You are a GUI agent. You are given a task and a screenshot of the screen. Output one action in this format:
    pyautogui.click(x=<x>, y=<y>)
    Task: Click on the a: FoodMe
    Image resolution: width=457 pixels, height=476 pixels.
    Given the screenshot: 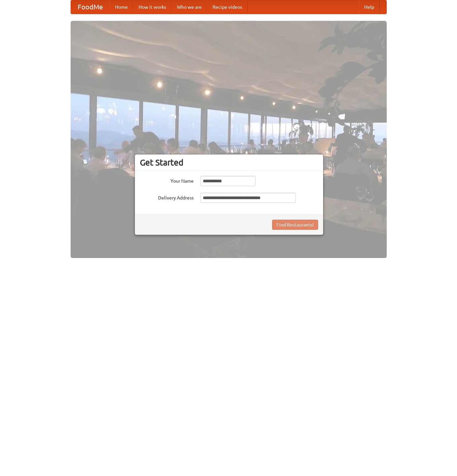 What is the action you would take?
    pyautogui.click(x=90, y=7)
    